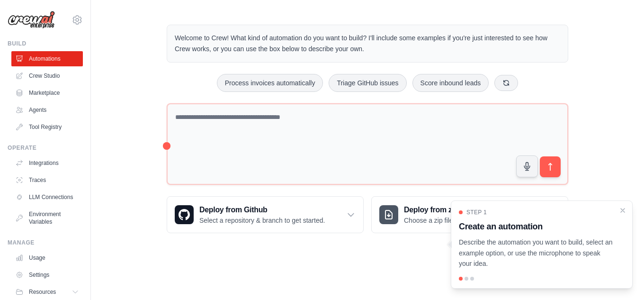 The image size is (644, 300). What do you see at coordinates (536, 253) in the screenshot?
I see `p: Describe the automation you want to build, select an example option, or use the microphone to spe...` at bounding box center [536, 253].